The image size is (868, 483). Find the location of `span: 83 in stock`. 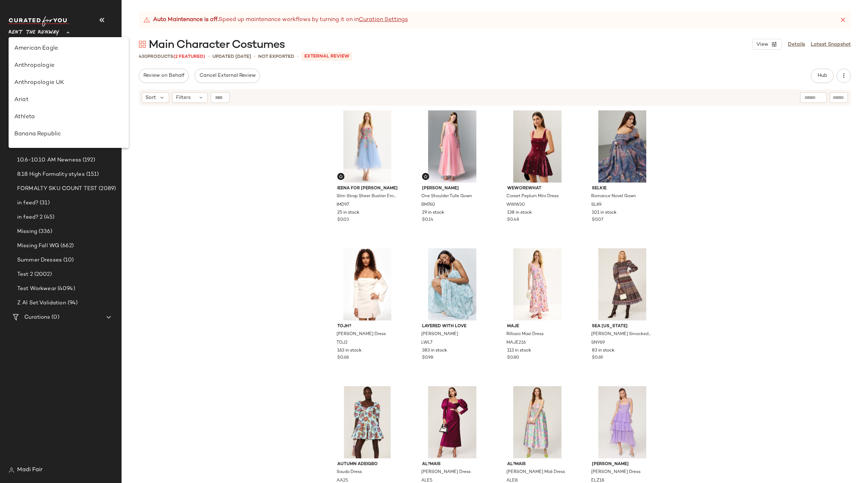

span: 83 in stock is located at coordinates (603, 351).